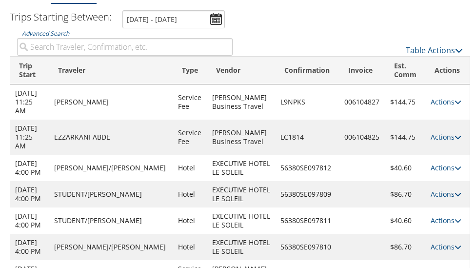 This screenshot has height=269, width=476. Describe the element at coordinates (307, 219) in the screenshot. I see `td: 56380SE097811` at that location.